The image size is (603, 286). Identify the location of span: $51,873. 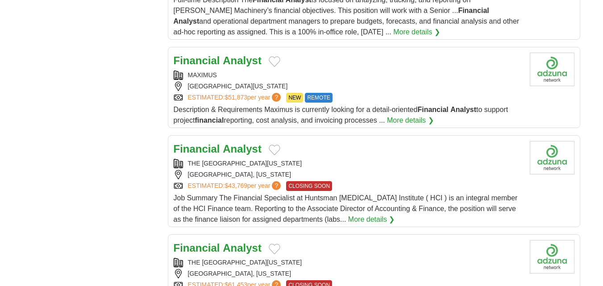
(236, 97).